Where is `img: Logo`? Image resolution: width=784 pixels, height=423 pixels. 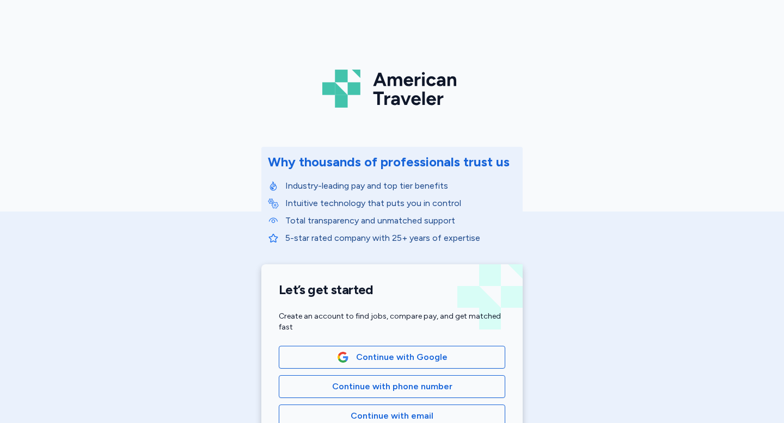
img: Logo is located at coordinates (392, 89).